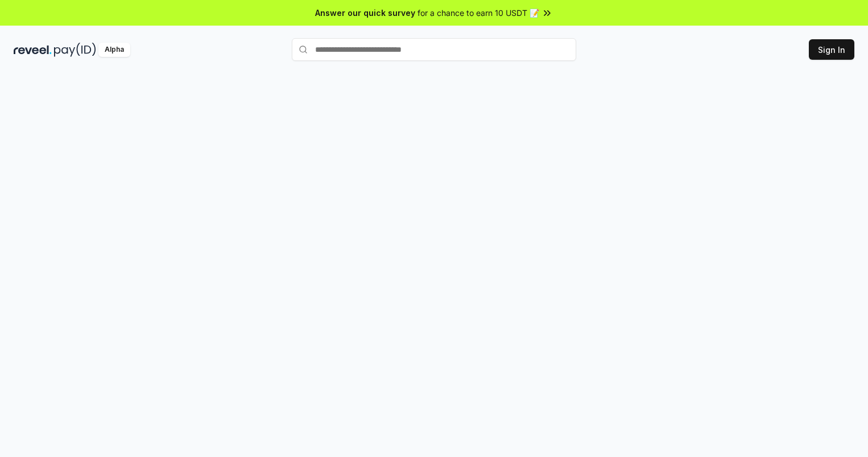 The height and width of the screenshot is (457, 868). What do you see at coordinates (75, 49) in the screenshot?
I see `img: pay_id` at bounding box center [75, 49].